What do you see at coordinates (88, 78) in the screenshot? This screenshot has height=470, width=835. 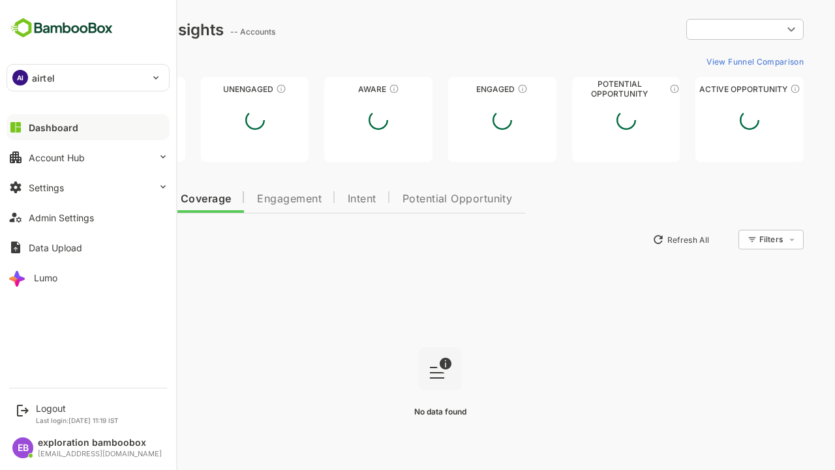 I see `div: AIairtel` at bounding box center [88, 78].